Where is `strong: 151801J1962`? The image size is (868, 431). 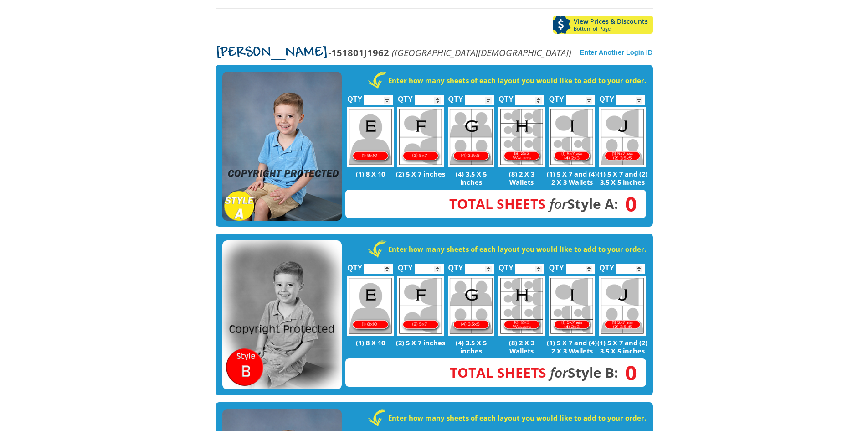 strong: 151801J1962 is located at coordinates (360, 53).